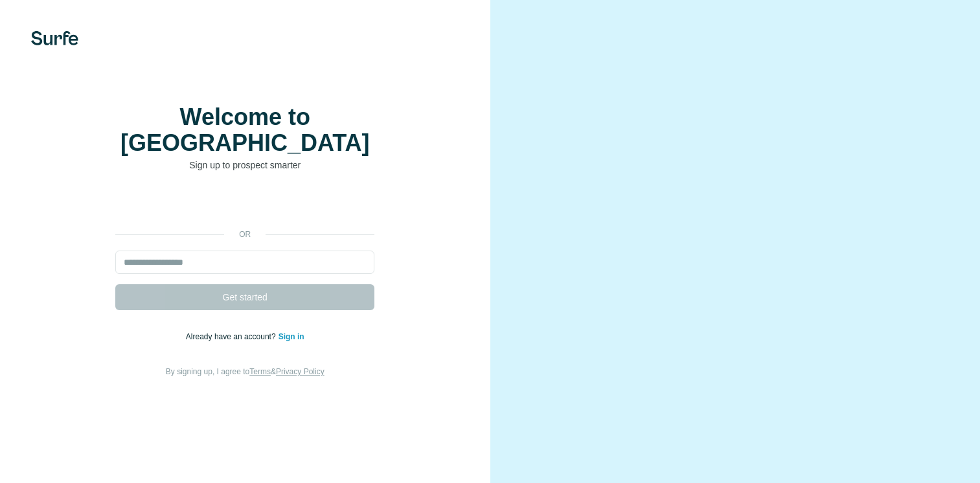  I want to click on span: By signing up, I agree to &, so click(245, 372).